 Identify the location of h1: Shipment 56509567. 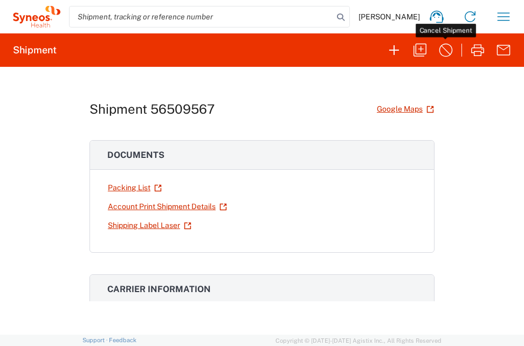
(152, 109).